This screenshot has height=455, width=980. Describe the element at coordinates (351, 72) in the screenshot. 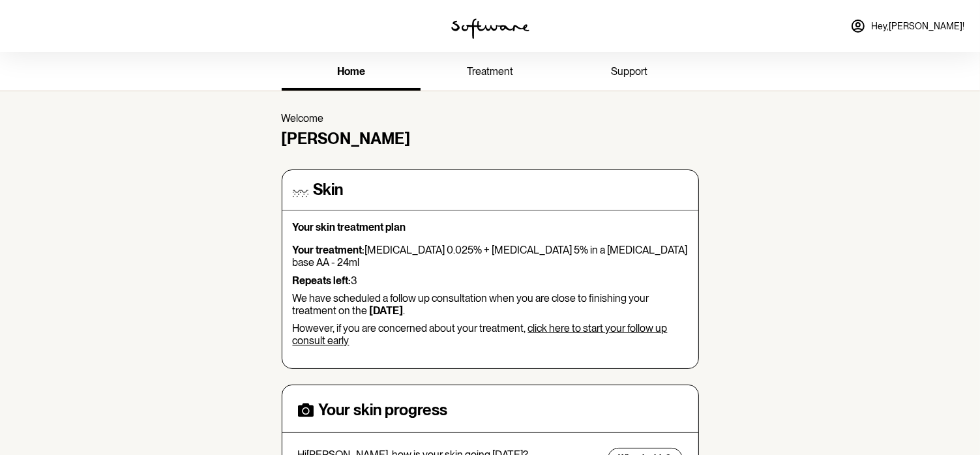

I see `a: home` at that location.